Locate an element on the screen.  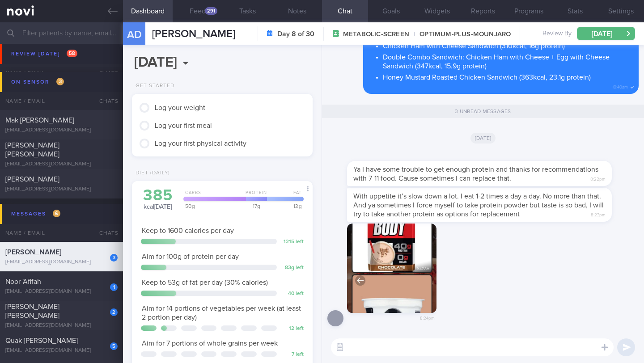
span: 3 is located at coordinates (60, 81).